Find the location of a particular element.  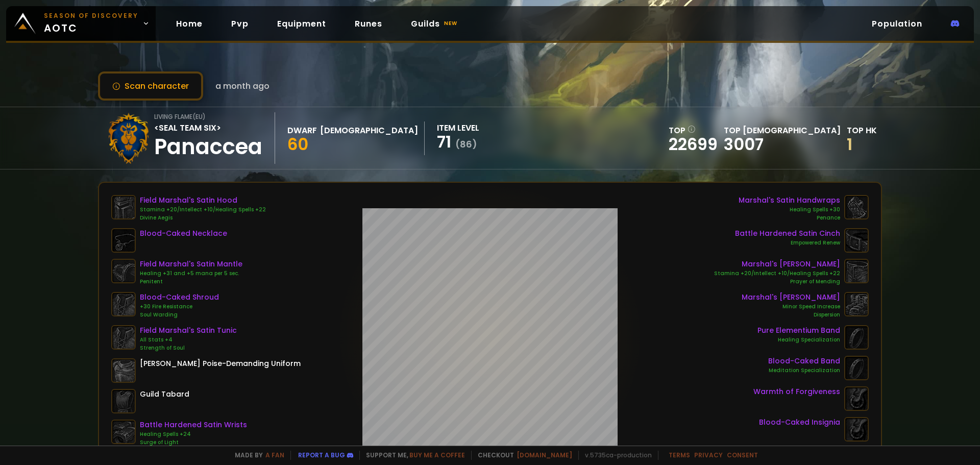

div: Top HK is located at coordinates (862, 130).